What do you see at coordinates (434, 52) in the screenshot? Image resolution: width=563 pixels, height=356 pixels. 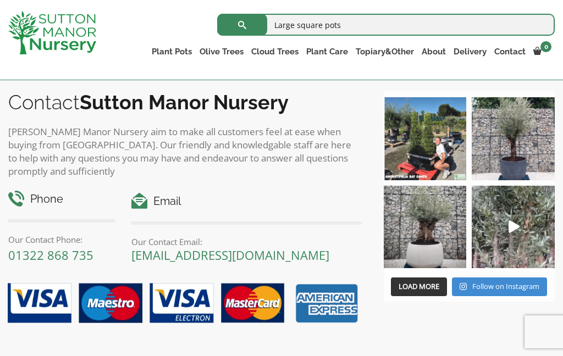 I see `a: About` at bounding box center [434, 52].